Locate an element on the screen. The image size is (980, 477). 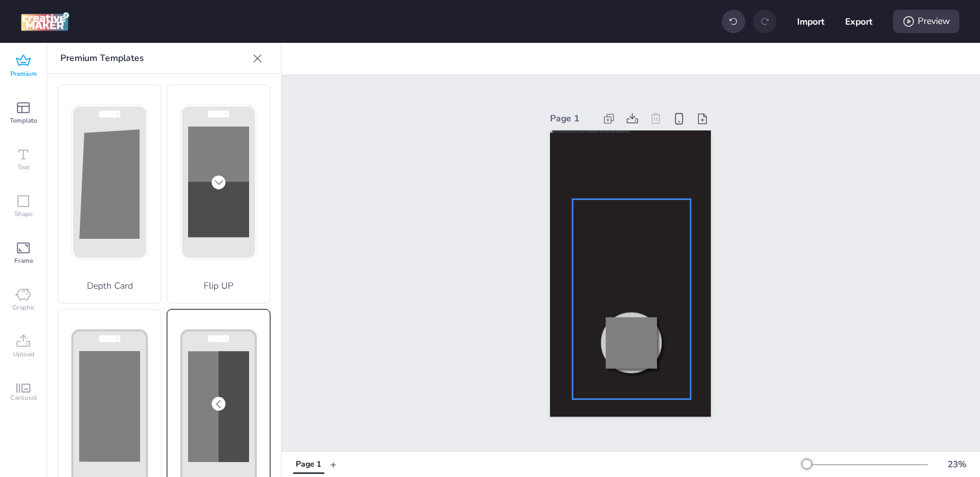
span: Shape is located at coordinates (24, 214).